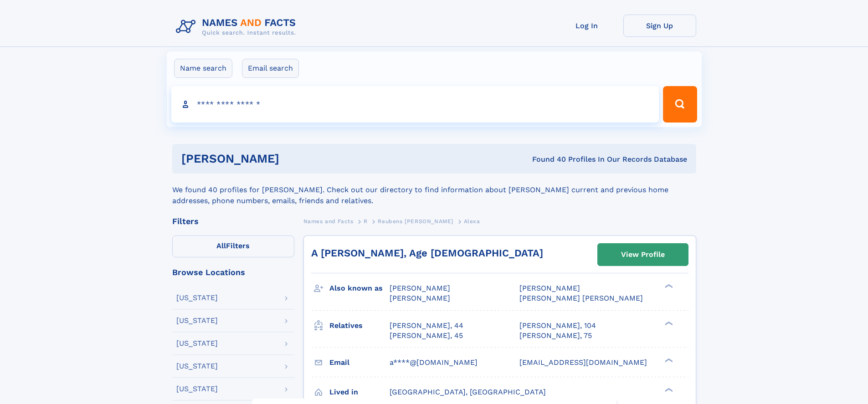 Image resolution: width=868 pixels, height=404 pixels. Describe the element at coordinates (415, 104) in the screenshot. I see `input: search input` at that location.